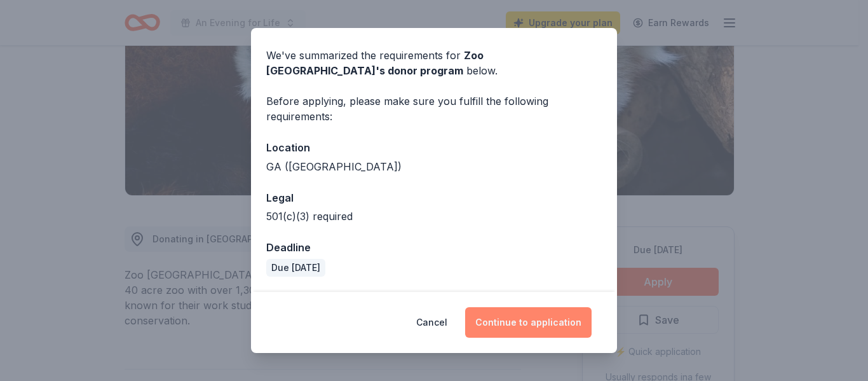  Describe the element at coordinates (434, 247) in the screenshot. I see `div: Deadline` at that location.